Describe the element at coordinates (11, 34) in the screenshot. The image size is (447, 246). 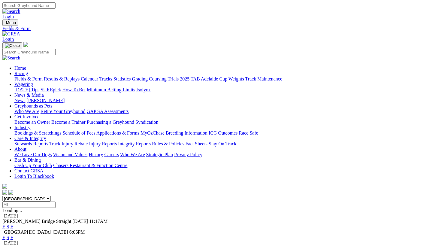
I see `img: GRSA` at that location.